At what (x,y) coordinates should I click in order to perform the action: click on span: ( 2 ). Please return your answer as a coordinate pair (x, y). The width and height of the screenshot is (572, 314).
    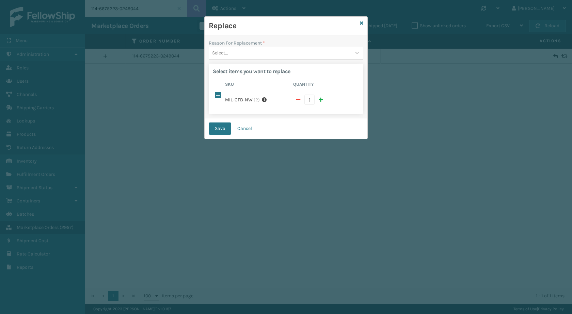
    Looking at the image, I should click on (257, 100).